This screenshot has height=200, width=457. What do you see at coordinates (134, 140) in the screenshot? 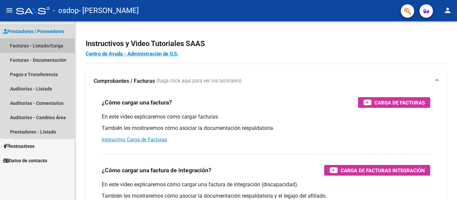
I see `a: Instructivo Carga de Facturas` at bounding box center [134, 140].